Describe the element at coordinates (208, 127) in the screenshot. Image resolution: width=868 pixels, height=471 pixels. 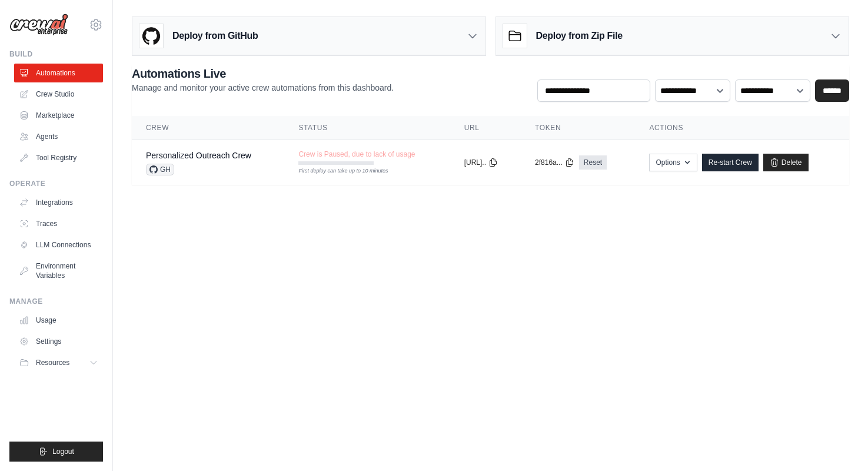
I see `th: Crew` at that location.